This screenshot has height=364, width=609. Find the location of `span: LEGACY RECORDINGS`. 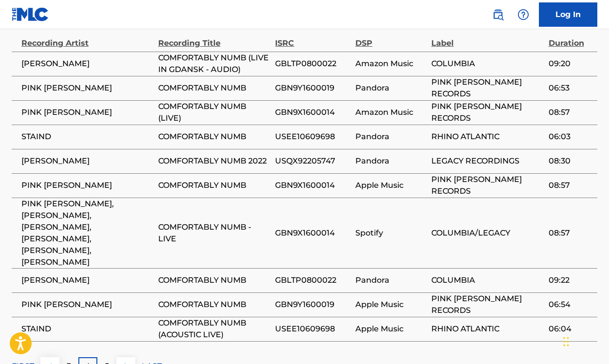

span: LEGACY RECORDINGS is located at coordinates (487, 161).